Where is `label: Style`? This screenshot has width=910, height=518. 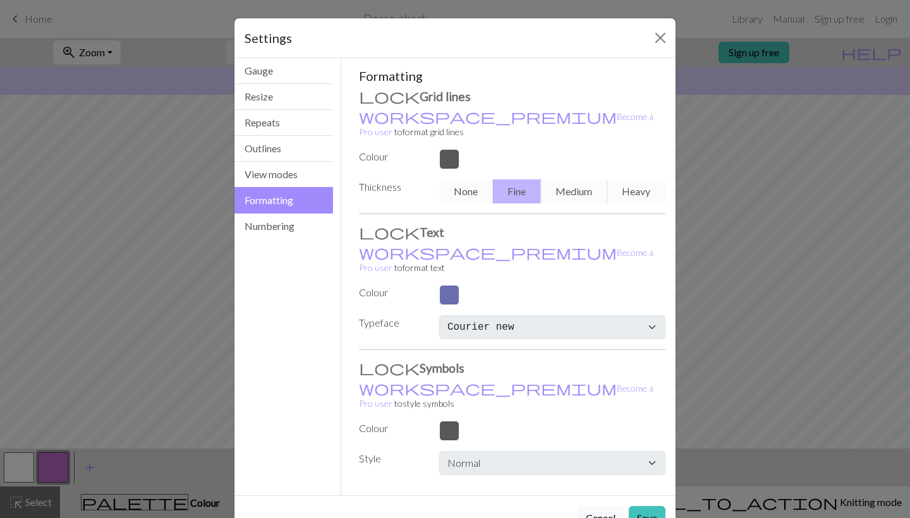 label: Style is located at coordinates (391, 461).